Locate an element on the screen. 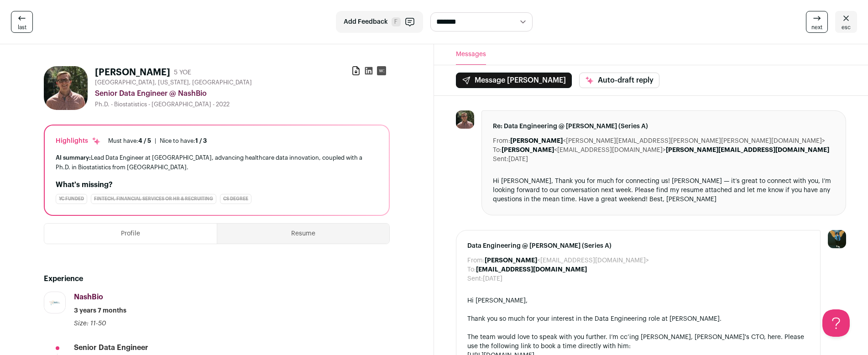 The height and width of the screenshot is (355, 868). h2: Experience is located at coordinates (217, 278).